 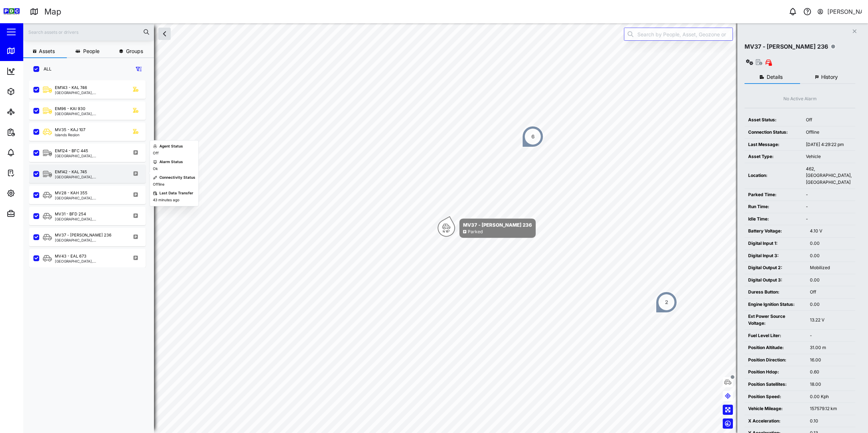 I want to click on label: ALL, so click(x=45, y=69).